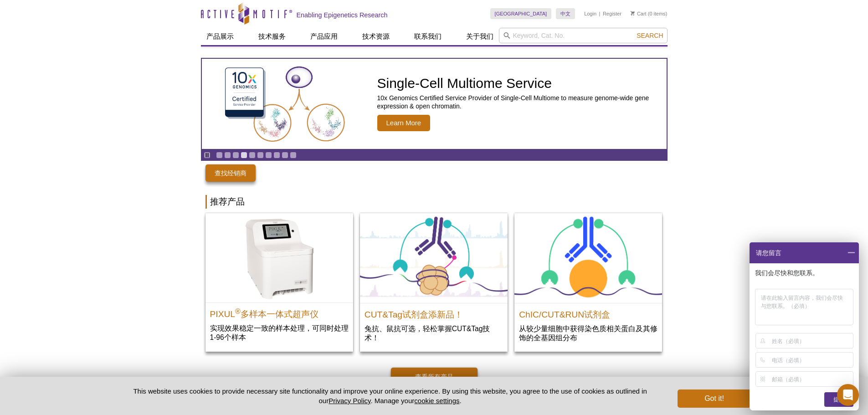  What do you see at coordinates (434, 282) in the screenshot?
I see `a: CUT&Tag试剂盒添新品！ CUT&Tag试剂盒添新品！ 兔抗、鼠抗可选，轻松掌握CUT&Tag技术！` at bounding box center [434, 282].